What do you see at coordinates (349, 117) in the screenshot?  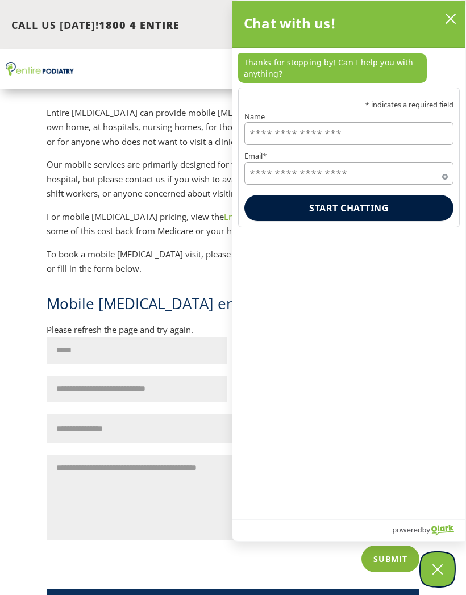 I see `label: Name` at bounding box center [349, 117].